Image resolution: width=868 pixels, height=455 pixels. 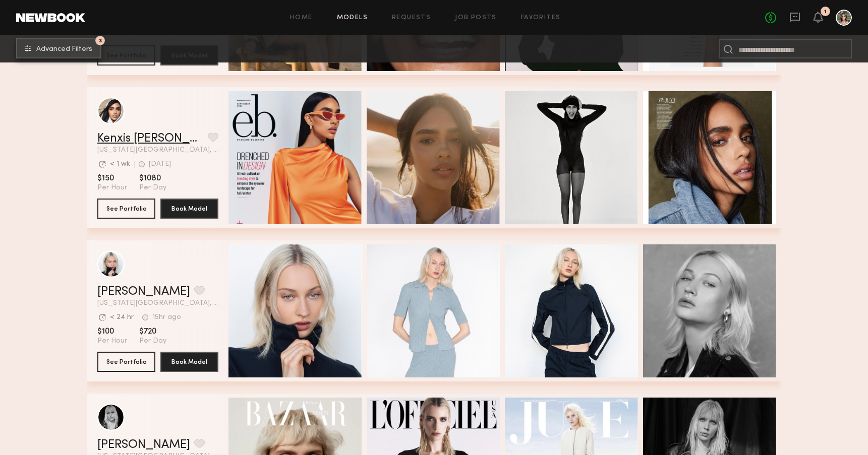 What do you see at coordinates (112, 331) in the screenshot?
I see `span: $100` at bounding box center [112, 331].